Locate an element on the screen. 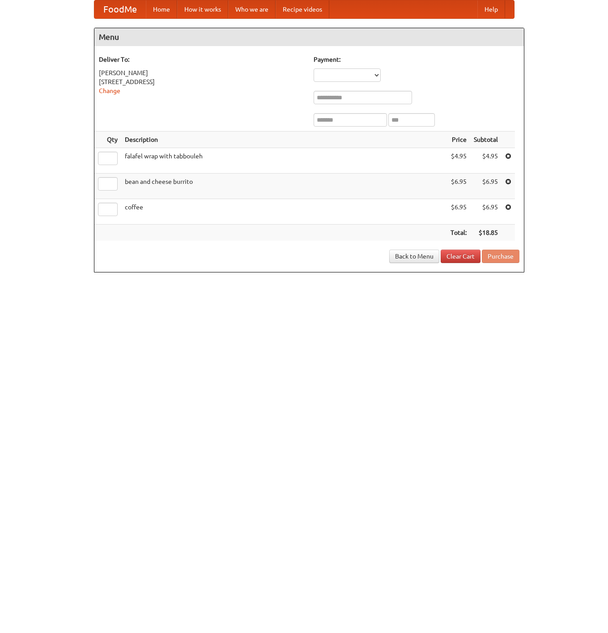 The width and height of the screenshot is (608, 633). a: Help is located at coordinates (491, 9).